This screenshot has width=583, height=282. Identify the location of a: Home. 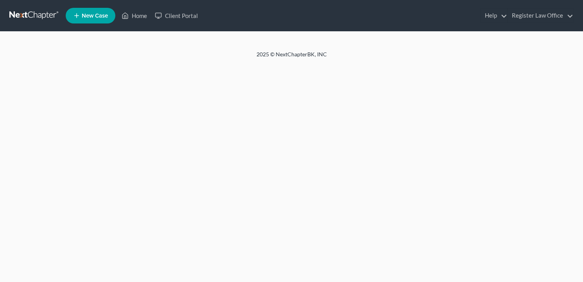
(134, 16).